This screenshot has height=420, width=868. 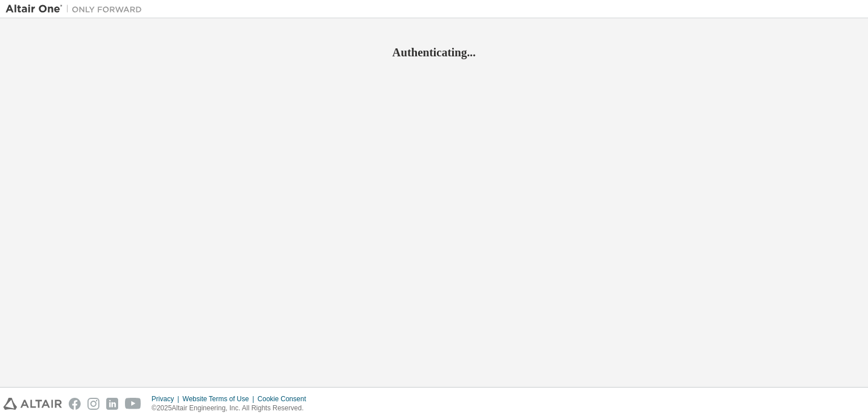 I want to click on div: Website Terms of Use, so click(x=220, y=399).